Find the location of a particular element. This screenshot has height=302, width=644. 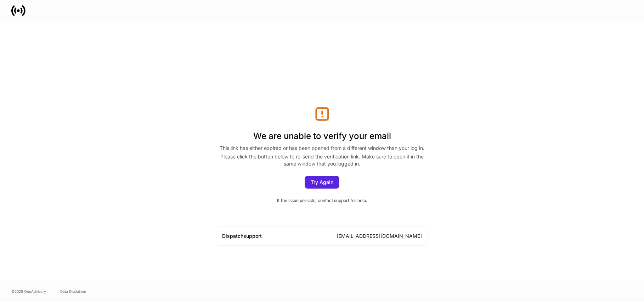

div: This link has either expired or has been opened from a different window than your log in. is located at coordinates (322, 148).